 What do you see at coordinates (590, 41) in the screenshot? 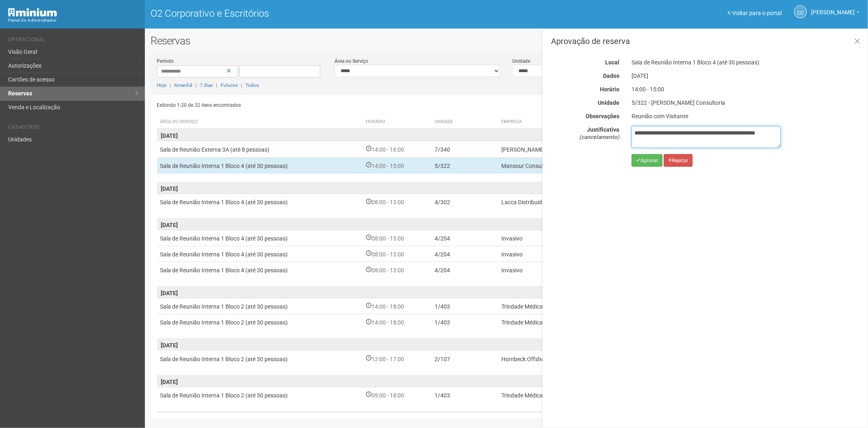
I see `font: Aprovação de reserva` at bounding box center [590, 41].